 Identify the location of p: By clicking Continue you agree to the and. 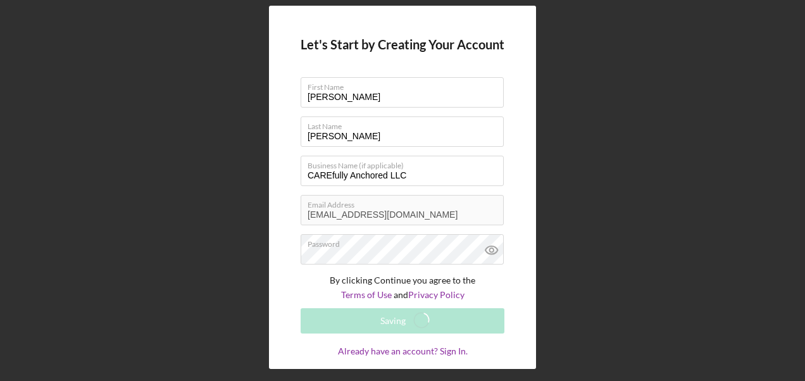
(403, 287).